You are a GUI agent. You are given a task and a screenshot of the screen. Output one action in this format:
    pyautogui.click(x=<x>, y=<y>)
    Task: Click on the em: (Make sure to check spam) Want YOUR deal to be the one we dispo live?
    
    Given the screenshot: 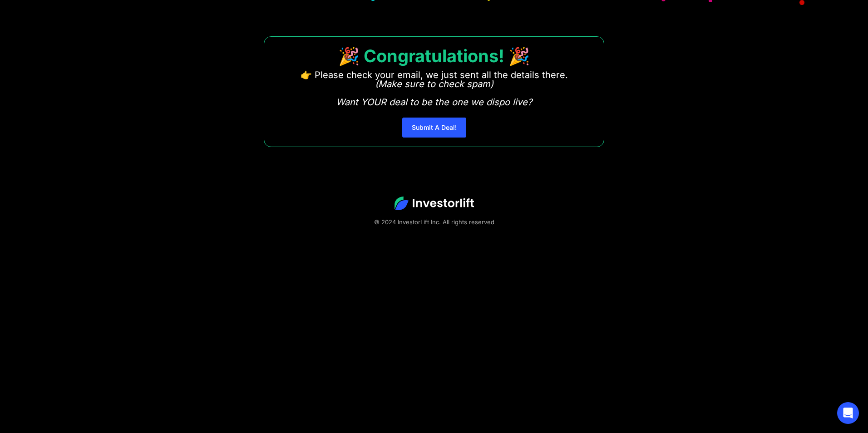 What is the action you would take?
    pyautogui.click(x=434, y=93)
    